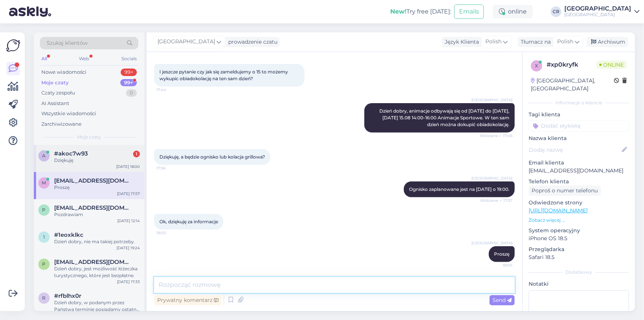 The height and width of the screenshot is (320, 644). I want to click on p: Nazwa klienta, so click(578, 138).